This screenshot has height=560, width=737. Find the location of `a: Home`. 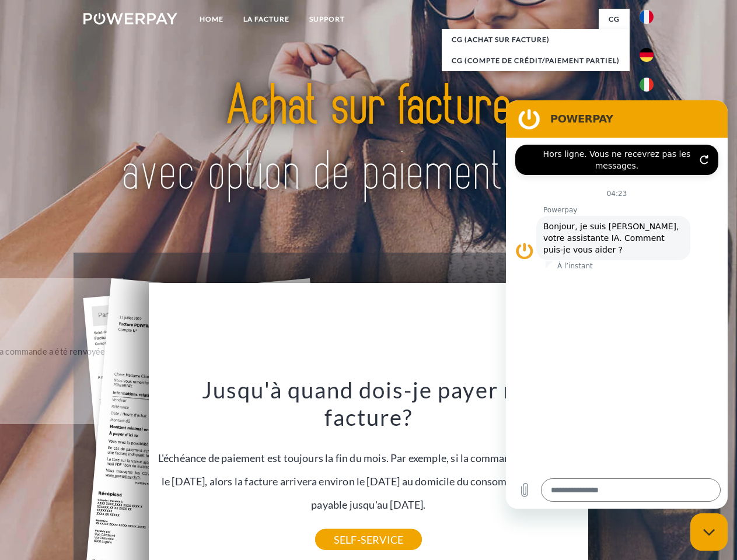

a: Home is located at coordinates (212, 19).